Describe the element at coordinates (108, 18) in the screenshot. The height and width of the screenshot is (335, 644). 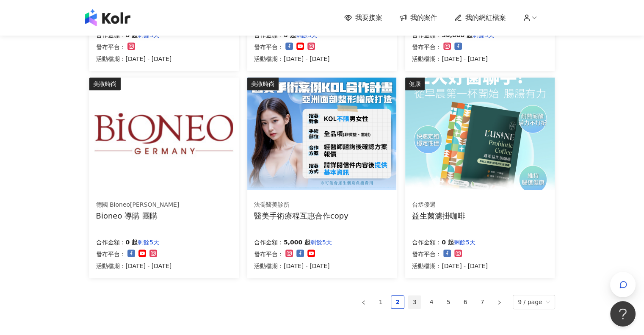
I see `img: logo` at that location.